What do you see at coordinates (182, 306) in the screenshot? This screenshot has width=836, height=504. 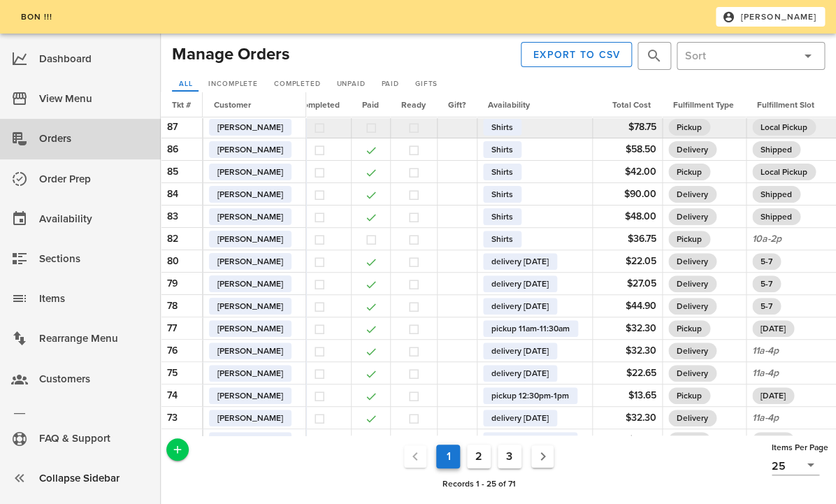 I see `td: 78` at bounding box center [182, 306].